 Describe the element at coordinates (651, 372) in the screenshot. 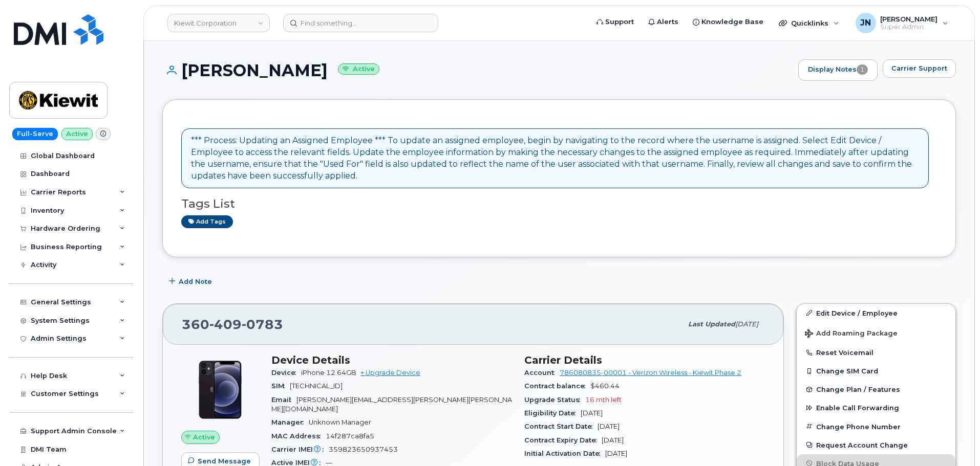

I see `a: 786080835-00001 - Verizon Wireless - Kiewit Phase 2` at that location.